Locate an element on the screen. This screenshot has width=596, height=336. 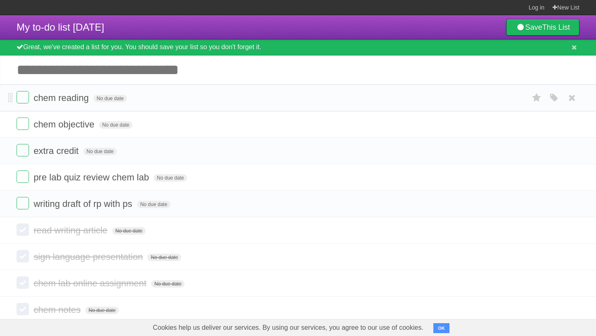
span: extra credit is located at coordinates (57, 151).